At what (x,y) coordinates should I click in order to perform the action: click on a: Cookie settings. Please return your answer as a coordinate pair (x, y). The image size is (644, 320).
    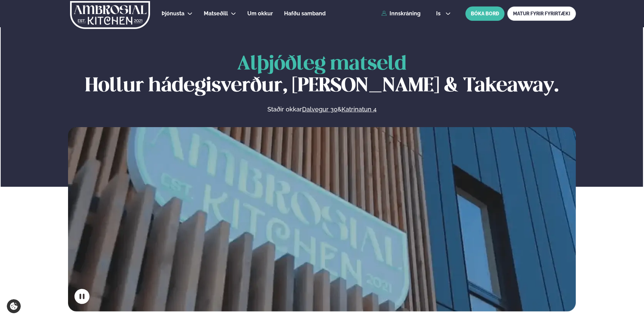
    Looking at the image, I should click on (14, 306).